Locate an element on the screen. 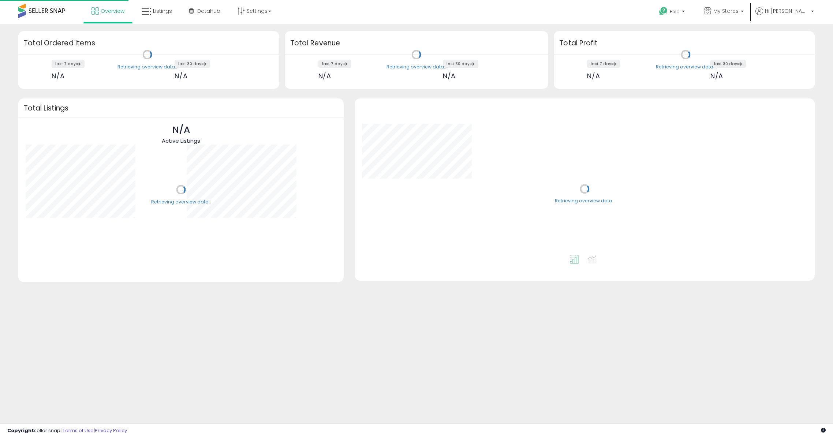  span: Overview is located at coordinates (112, 11).